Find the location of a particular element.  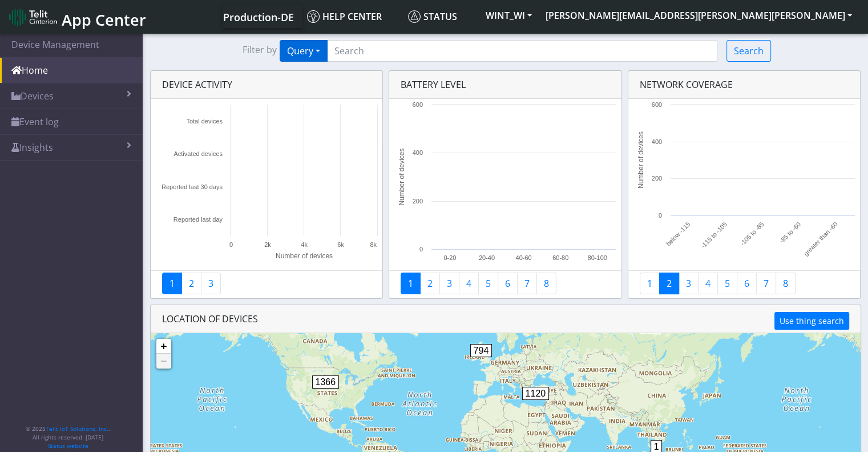

input: Search... is located at coordinates (522, 51).